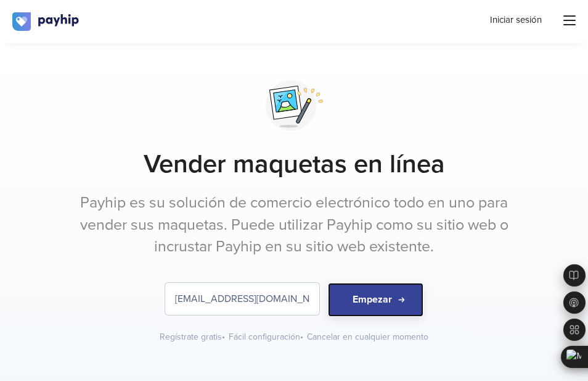 The image size is (588, 381). I want to click on div: Cancelar en cualquier momento, so click(367, 337).